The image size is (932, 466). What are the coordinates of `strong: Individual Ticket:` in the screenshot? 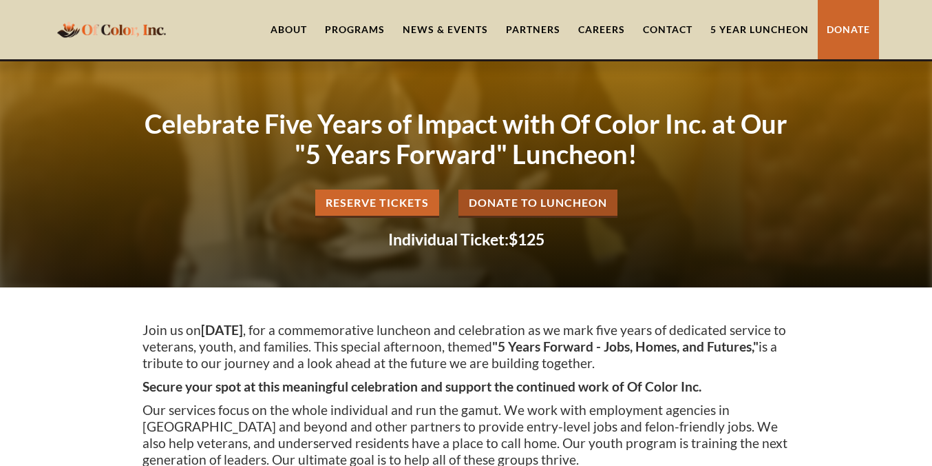 It's located at (448, 239).